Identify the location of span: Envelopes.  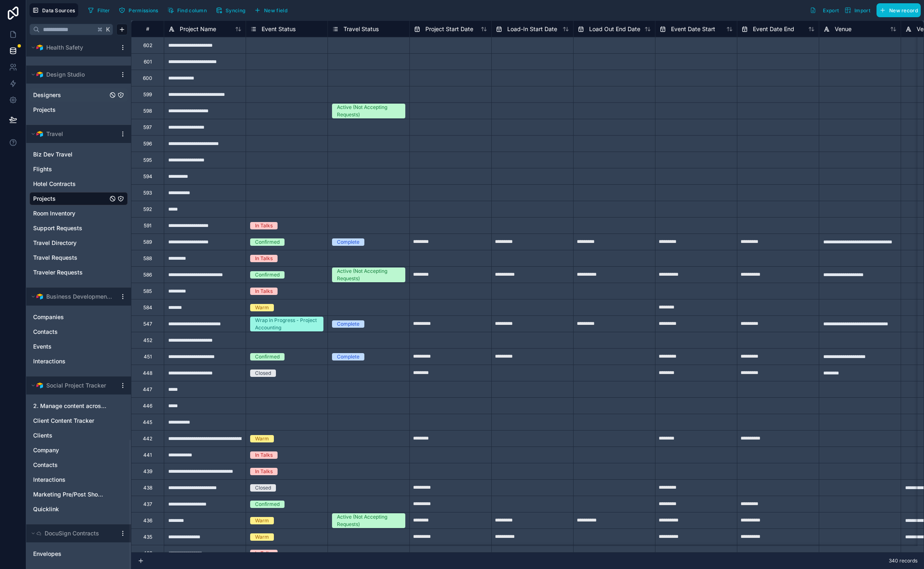
(47, 554).